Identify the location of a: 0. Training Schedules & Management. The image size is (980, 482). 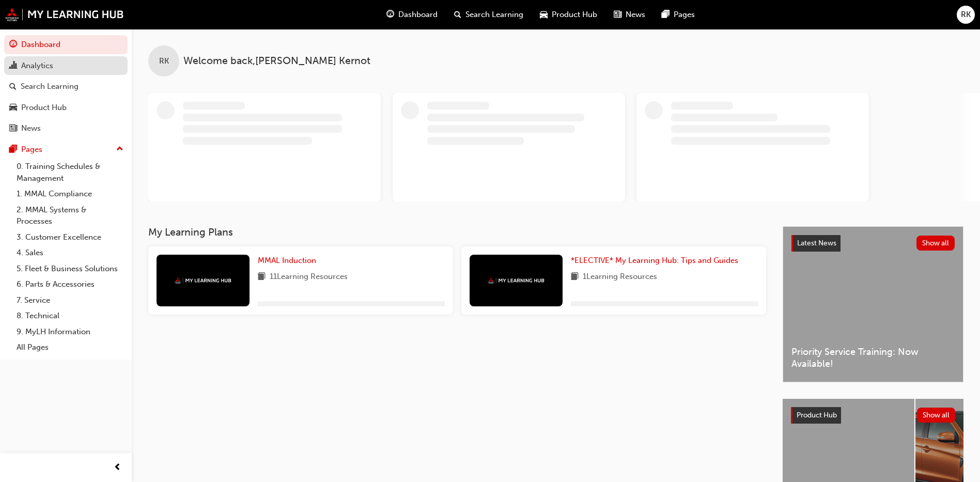
(69, 172).